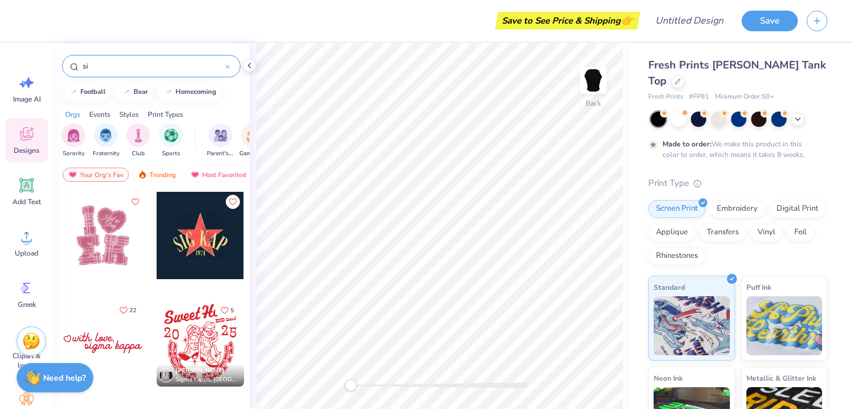  Describe the element at coordinates (129, 115) in the screenshot. I see `div: Styles` at that location.